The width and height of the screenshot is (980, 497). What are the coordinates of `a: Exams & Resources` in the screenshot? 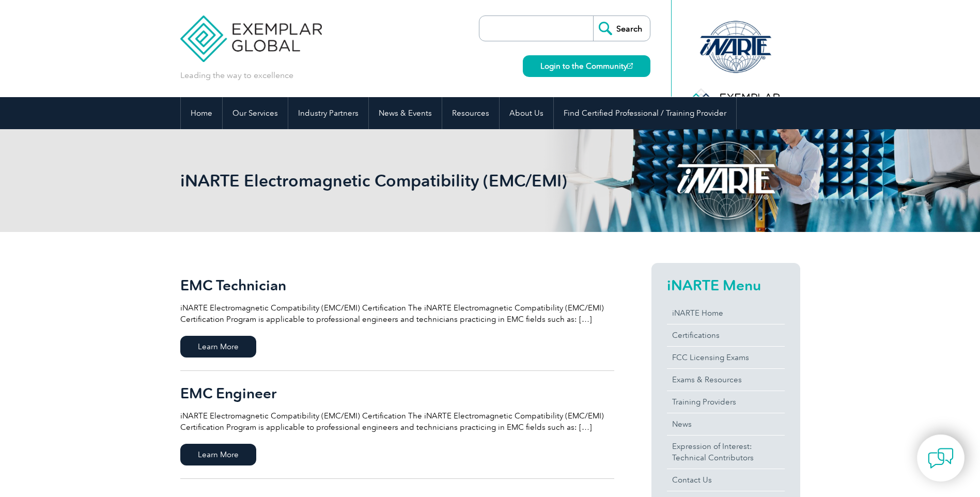 It's located at (726, 380).